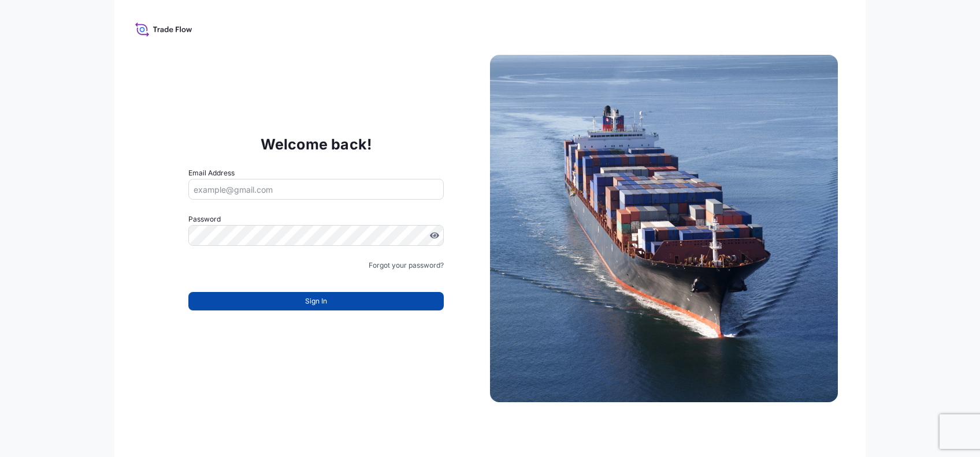  I want to click on img: Ship illustration, so click(664, 229).